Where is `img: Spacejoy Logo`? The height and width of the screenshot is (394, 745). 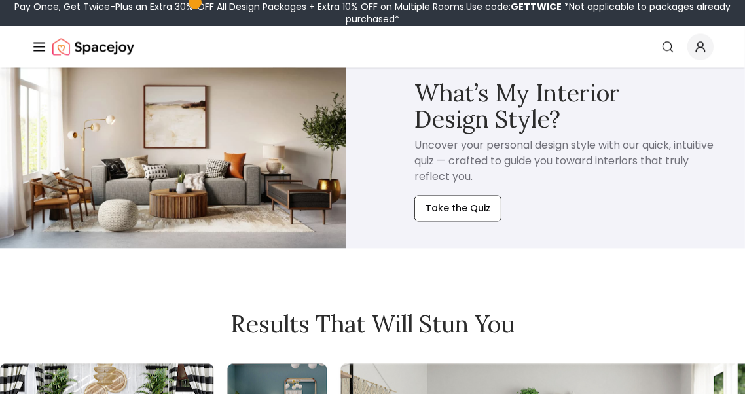
img: Spacejoy Logo is located at coordinates (93, 47).